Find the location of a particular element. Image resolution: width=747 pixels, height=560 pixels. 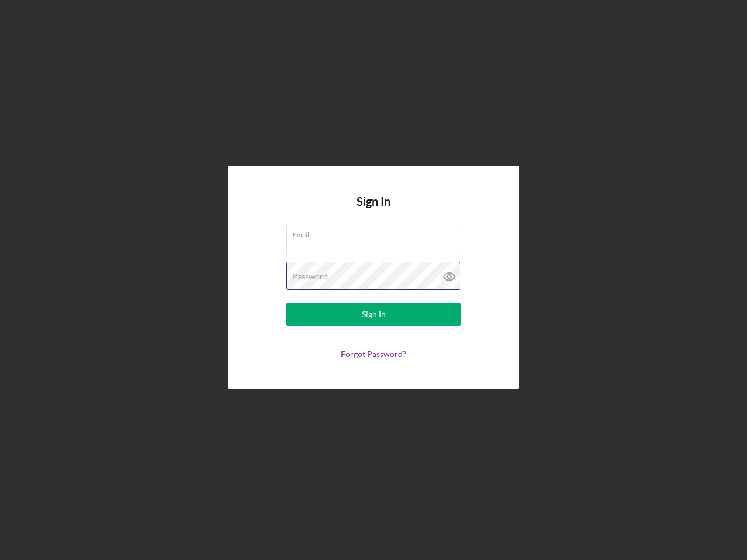

label: Password is located at coordinates (310, 276).